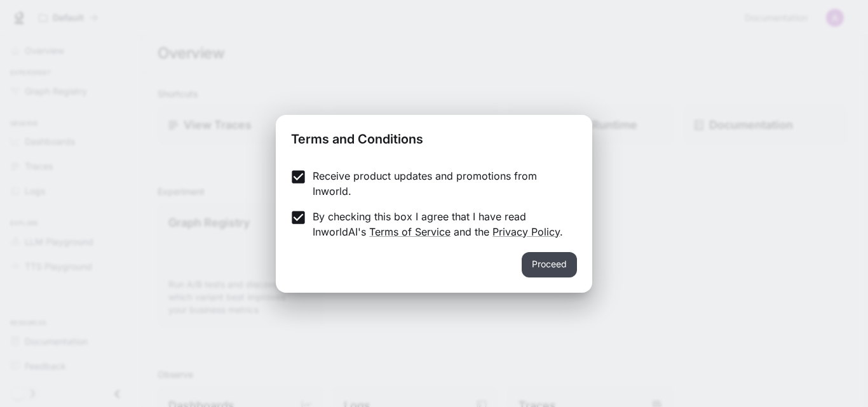  What do you see at coordinates (434, 137) in the screenshot?
I see `h2: Terms and Conditions` at bounding box center [434, 137].